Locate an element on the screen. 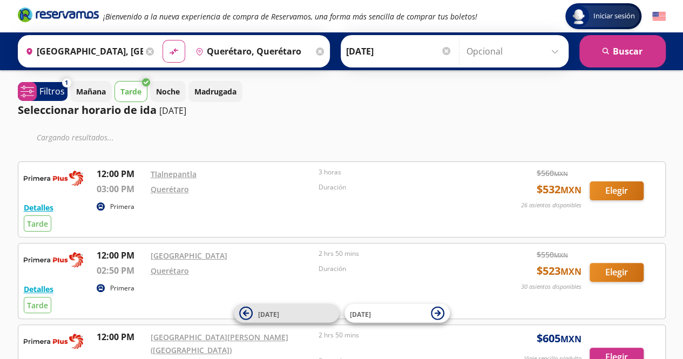  em: ¡Bienvenido a la nueva experiencia de compra de Reservamos, una forma más sencilla de comprar tus... is located at coordinates (290, 16).